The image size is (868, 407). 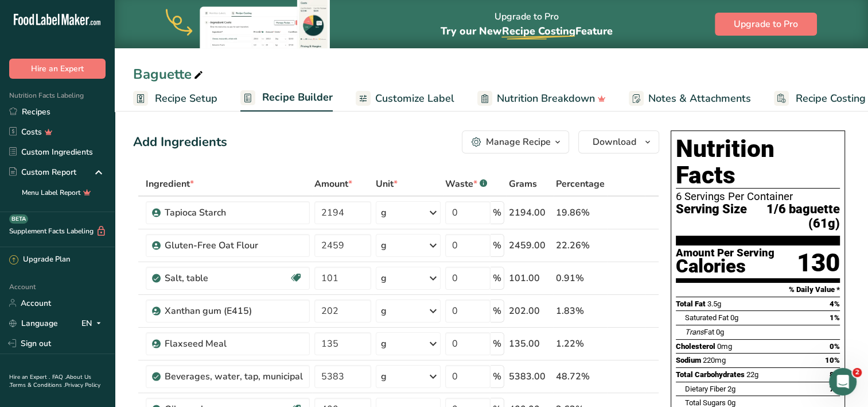 I want to click on div: Tapioca Starch, so click(x=234, y=213).